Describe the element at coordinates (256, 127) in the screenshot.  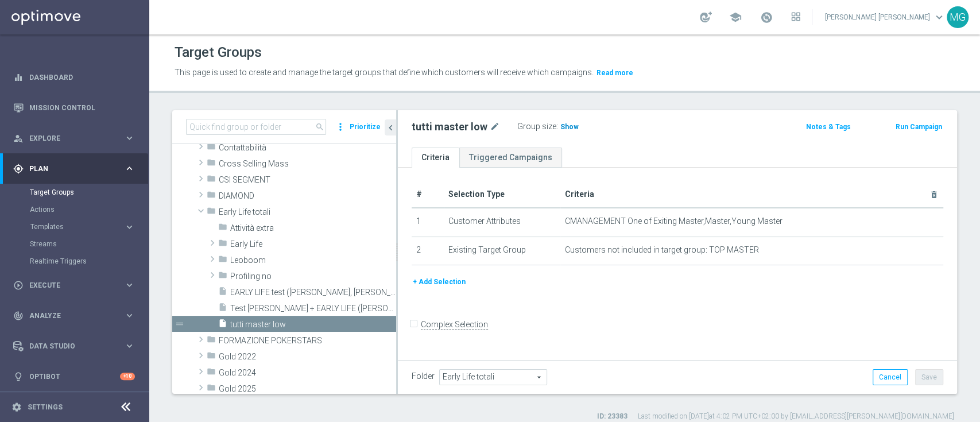
I see `input: Quick find group or folder` at that location.